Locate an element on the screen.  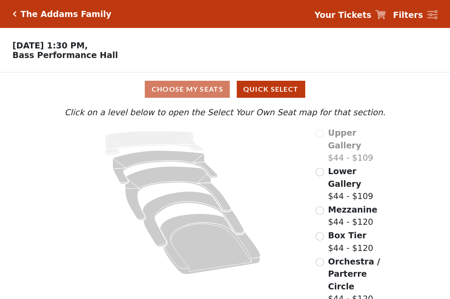
strong: Filters is located at coordinates (408, 15).